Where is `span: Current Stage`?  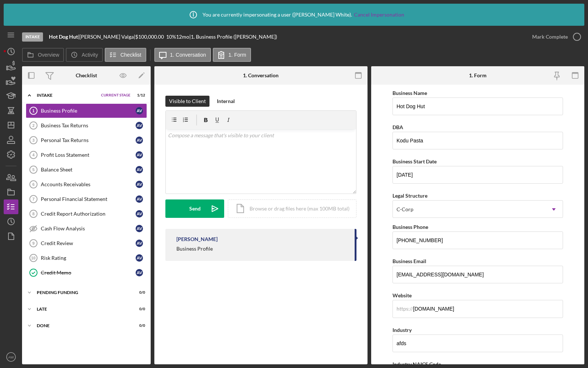 span: Current Stage is located at coordinates (116, 95).